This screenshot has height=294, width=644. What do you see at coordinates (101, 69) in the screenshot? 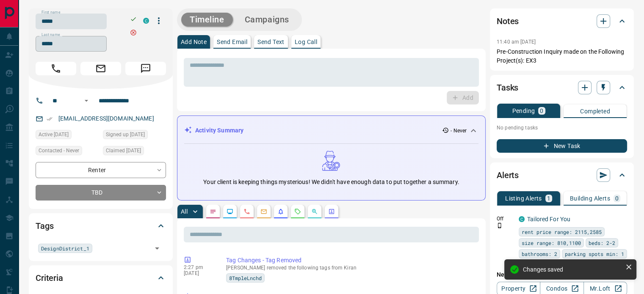
I see `span: Email` at bounding box center [101, 69].